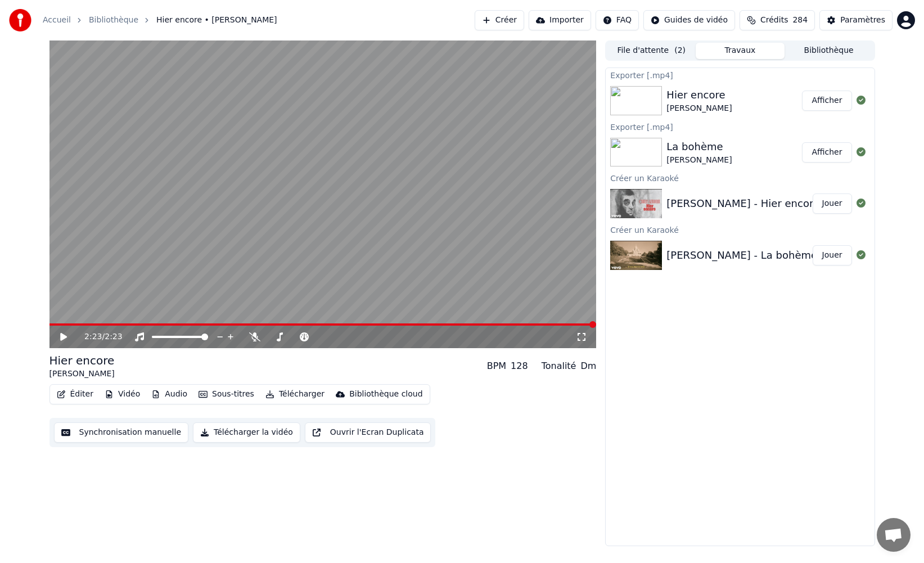 Image resolution: width=924 pixels, height=563 pixels. I want to click on span: 284, so click(800, 21).